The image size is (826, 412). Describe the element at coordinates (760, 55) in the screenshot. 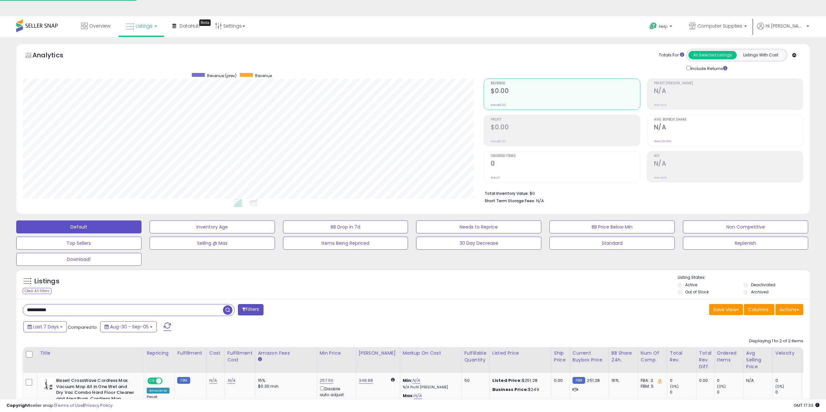

I see `button: Listings With Cost` at that location.